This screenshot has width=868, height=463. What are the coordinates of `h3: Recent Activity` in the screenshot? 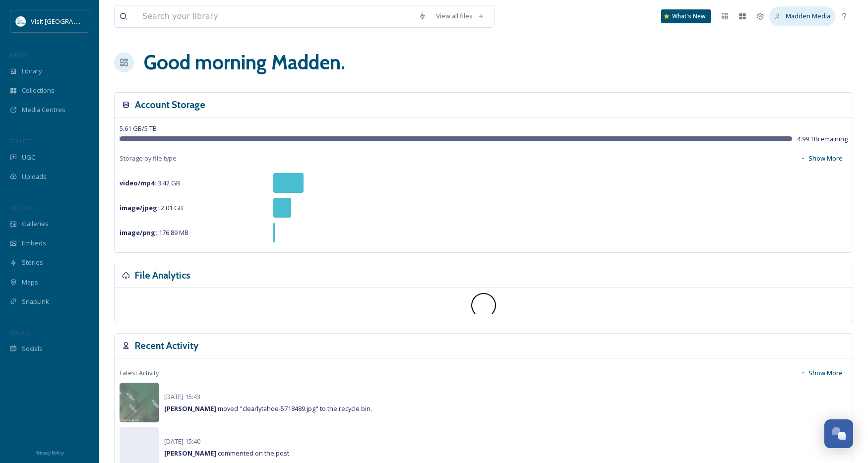 It's located at (167, 345).